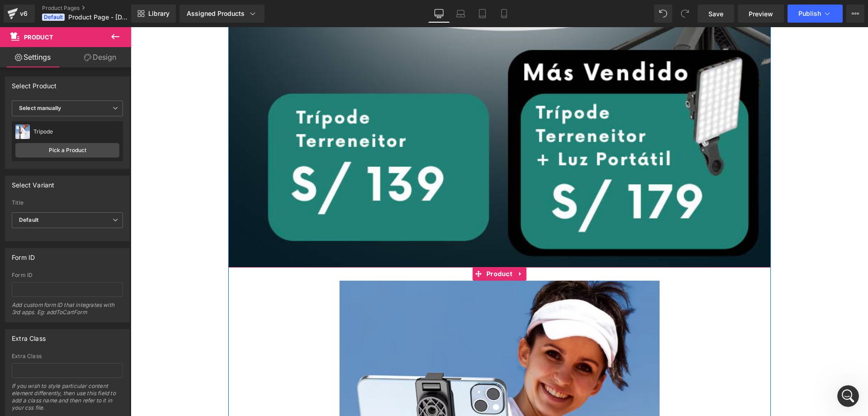 This screenshot has width=868, height=416. Describe the element at coordinates (33, 183) in the screenshot. I see `div: Select Variant` at that location.